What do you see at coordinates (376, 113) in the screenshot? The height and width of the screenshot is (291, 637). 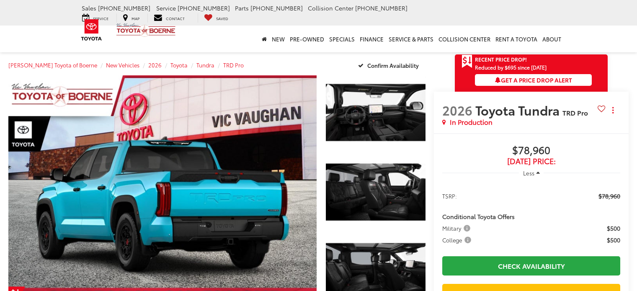 I see `a: Expand Photo 1` at bounding box center [376, 113].